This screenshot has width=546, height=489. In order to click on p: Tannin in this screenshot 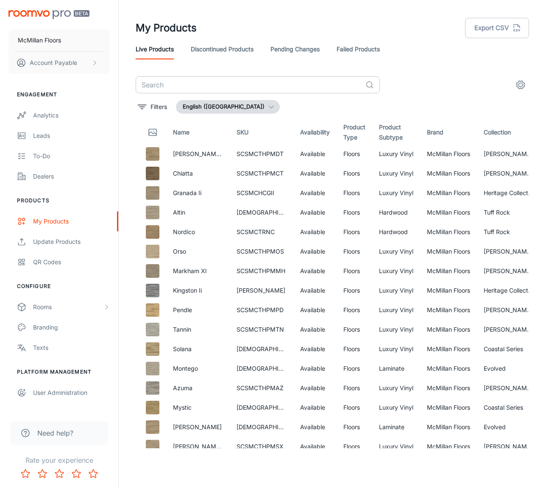, I will do `click(198, 329)`.